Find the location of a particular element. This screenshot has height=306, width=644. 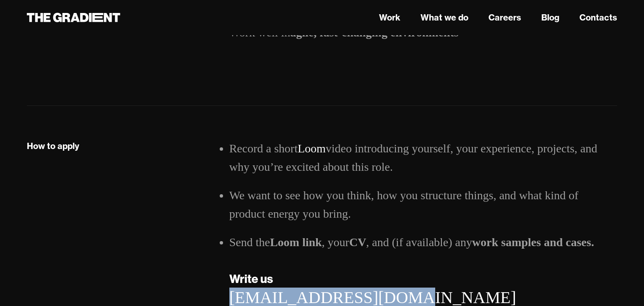

strong: Loom link is located at coordinates (296, 242).